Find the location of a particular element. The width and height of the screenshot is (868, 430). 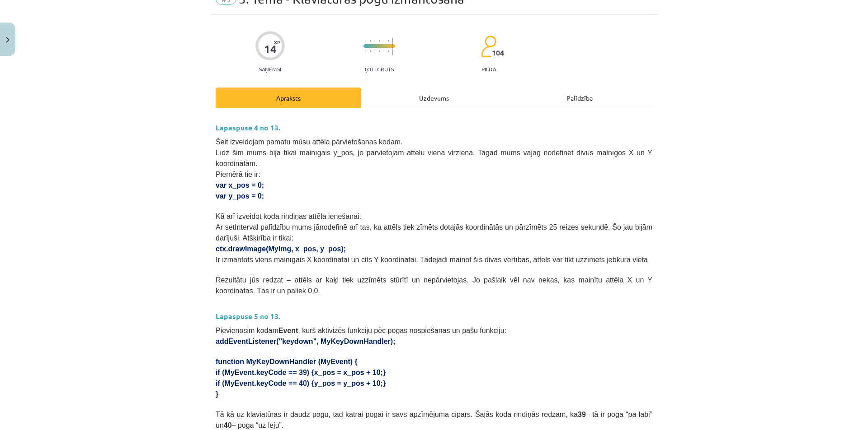

span: Kā arī izveidot koda rindiņas attēla ienešanai. is located at coordinates (288, 216).